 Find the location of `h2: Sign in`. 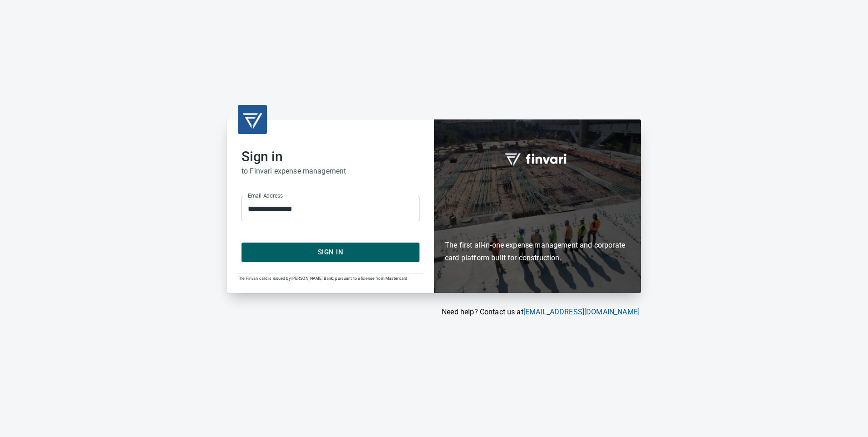

h2: Sign in is located at coordinates (331, 157).